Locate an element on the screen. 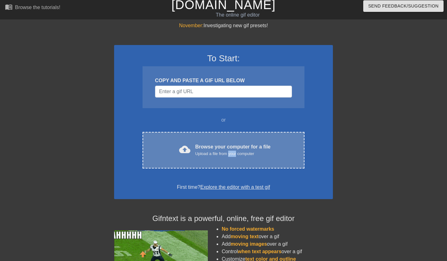 Image resolution: width=447 pixels, height=261 pixels. span: cloud_upload is located at coordinates (185, 149).